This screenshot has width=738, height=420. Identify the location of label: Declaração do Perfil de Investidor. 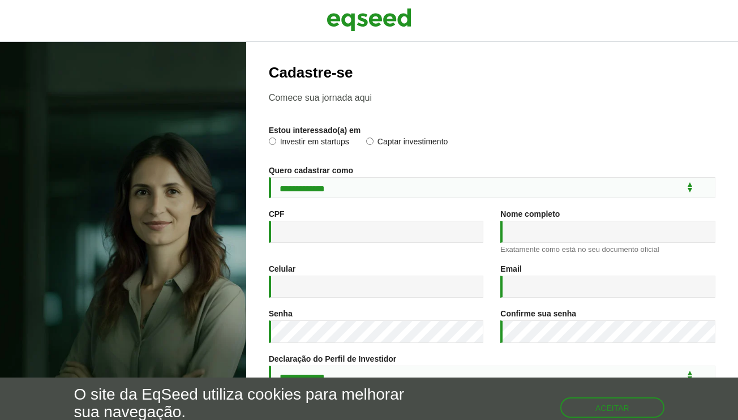
(333, 359).